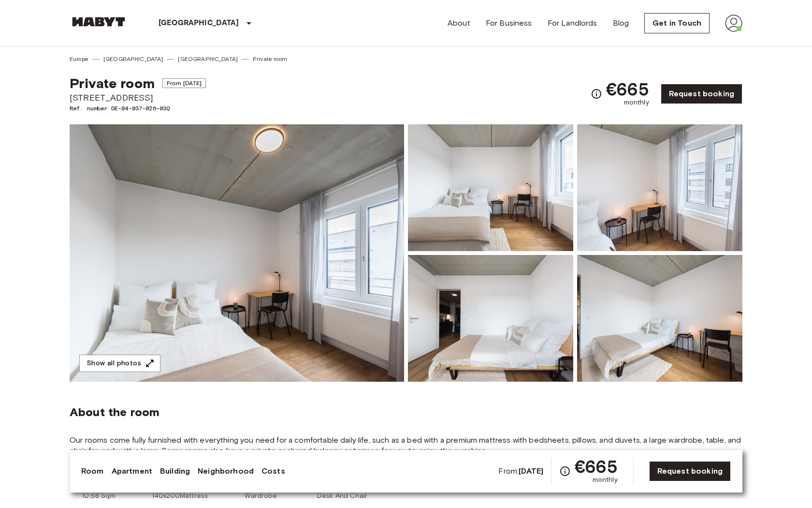  Describe the element at coordinates (406, 412) in the screenshot. I see `span: About the room` at that location.